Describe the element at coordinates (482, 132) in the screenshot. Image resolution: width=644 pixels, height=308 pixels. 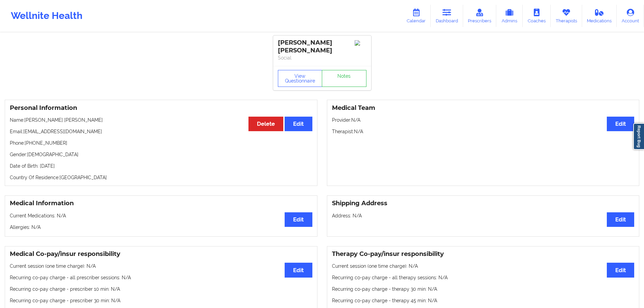
I see `p: Therapist: N/A` at that location.